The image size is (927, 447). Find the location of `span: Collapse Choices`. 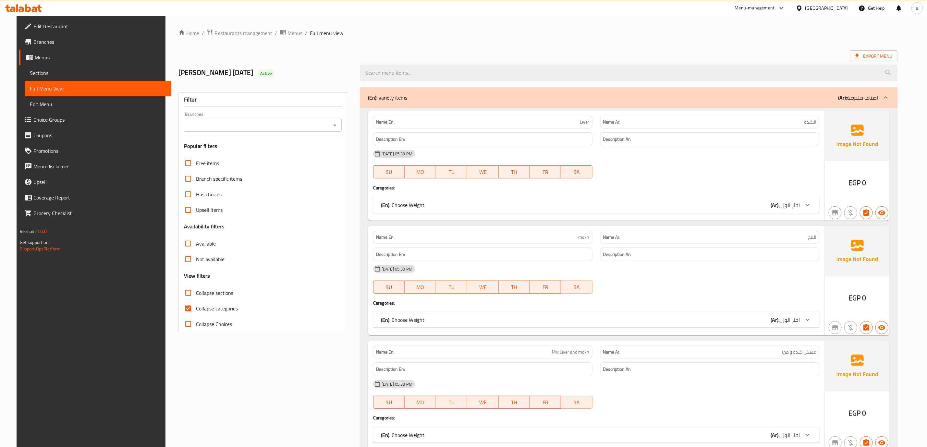

span: Collapse Choices is located at coordinates (214, 324).